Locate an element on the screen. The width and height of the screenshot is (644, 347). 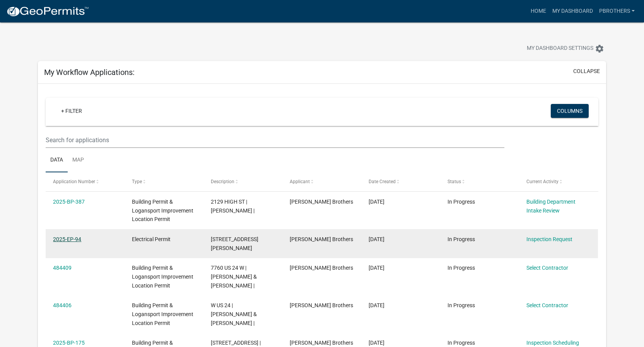
datatable-header-cell: Type is located at coordinates (164, 181).